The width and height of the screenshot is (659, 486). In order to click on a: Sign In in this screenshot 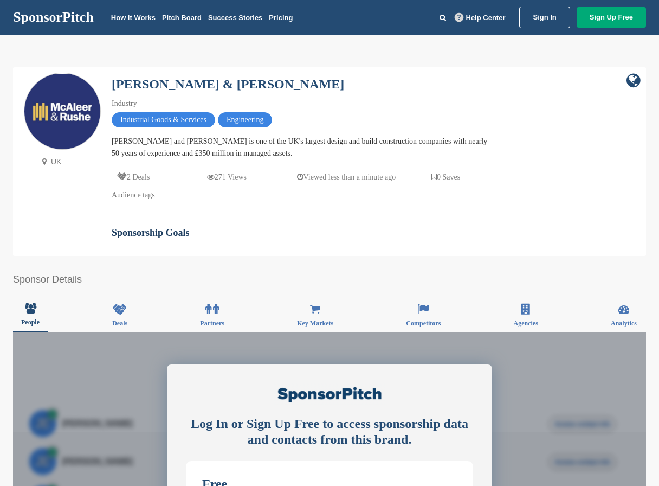, I will do `click(544, 17)`.